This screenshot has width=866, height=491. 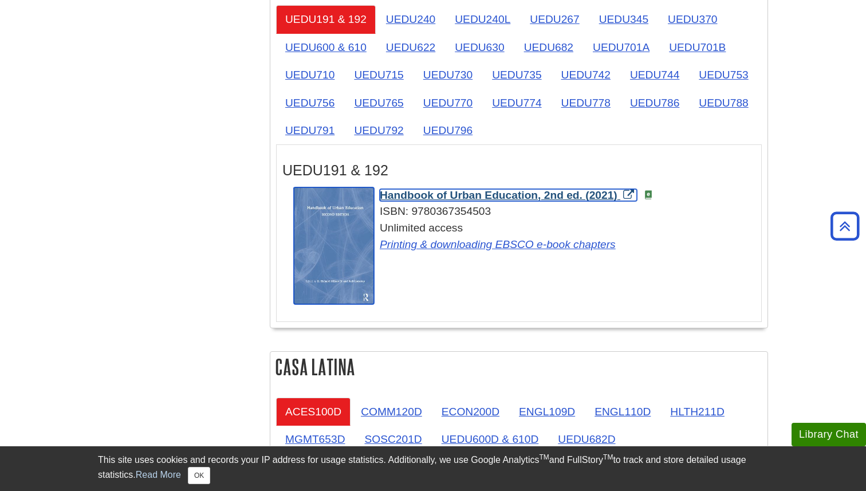 I want to click on a: UEDU701B, so click(x=697, y=47).